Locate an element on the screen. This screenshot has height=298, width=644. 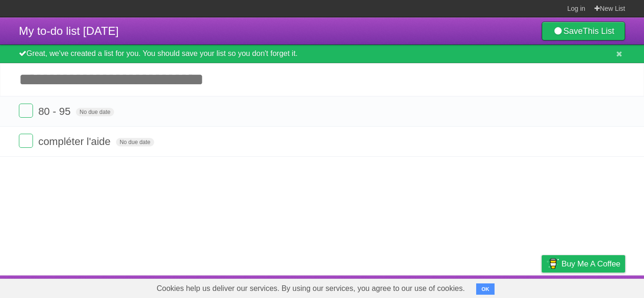
span: Buy me a coffee is located at coordinates (591, 264).